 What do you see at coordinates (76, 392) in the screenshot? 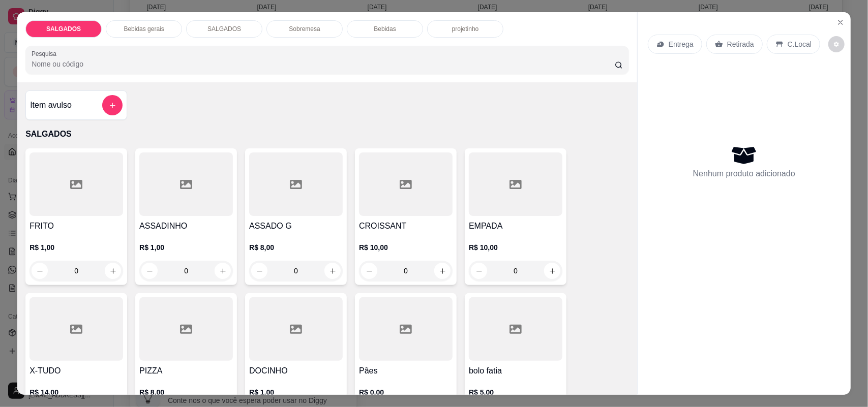
I see `p: R$ 14,00` at bounding box center [76, 392].